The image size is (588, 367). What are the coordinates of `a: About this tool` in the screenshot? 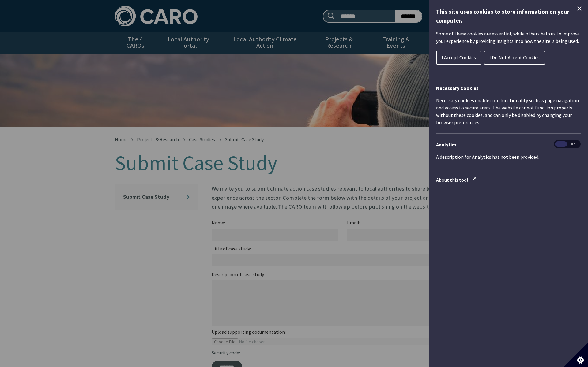 It's located at (456, 180).